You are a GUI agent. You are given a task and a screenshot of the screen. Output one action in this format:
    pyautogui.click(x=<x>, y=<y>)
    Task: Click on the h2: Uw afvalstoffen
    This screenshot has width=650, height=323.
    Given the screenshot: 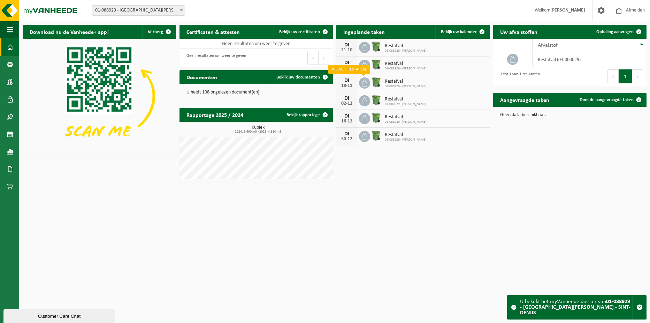 What is the action you would take?
    pyautogui.click(x=518, y=31)
    